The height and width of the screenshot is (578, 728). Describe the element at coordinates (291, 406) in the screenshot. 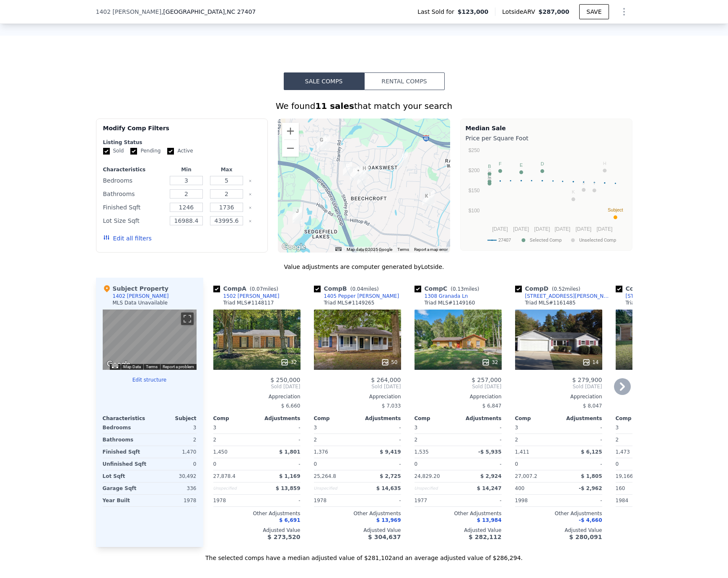

I see `span: $ 6,660` at that location.